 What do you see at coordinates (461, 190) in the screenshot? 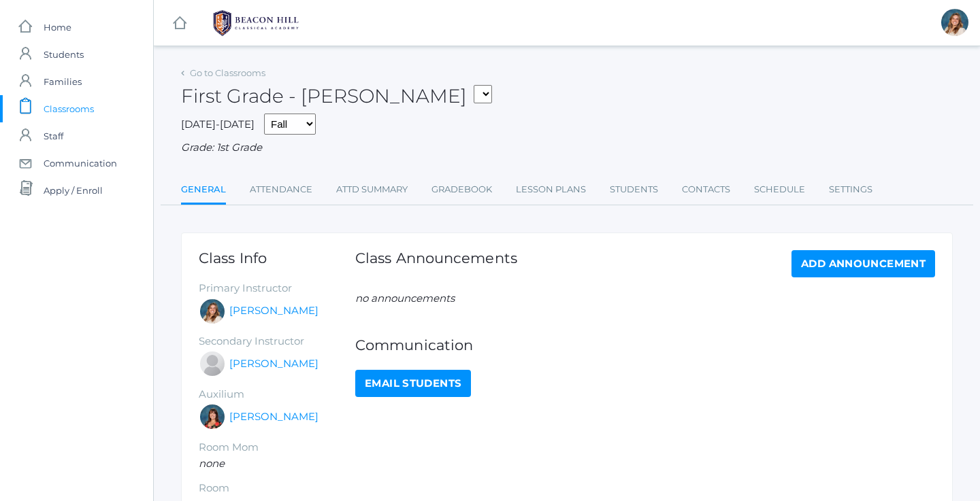
I see `a: Gradebook` at bounding box center [461, 190].